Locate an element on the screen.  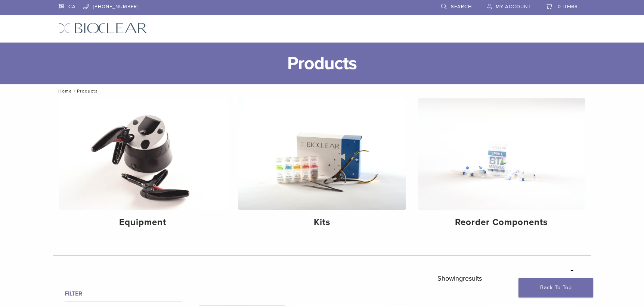
a: Equipment is located at coordinates (143, 166).